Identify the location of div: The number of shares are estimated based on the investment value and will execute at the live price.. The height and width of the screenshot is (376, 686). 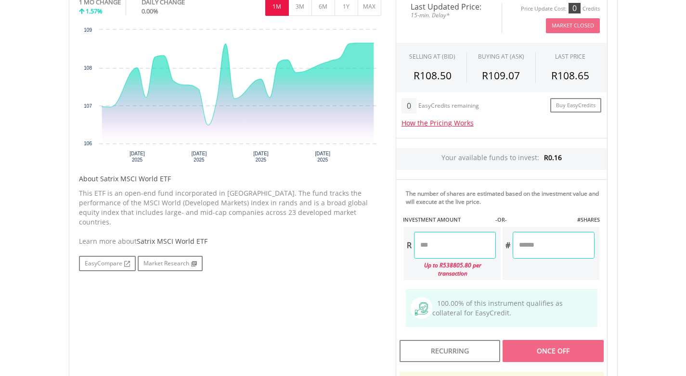
(505, 198).